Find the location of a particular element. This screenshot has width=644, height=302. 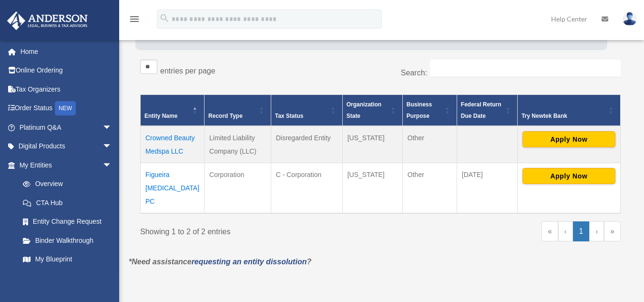

a: requesting an entity dissolution is located at coordinates (249, 262).